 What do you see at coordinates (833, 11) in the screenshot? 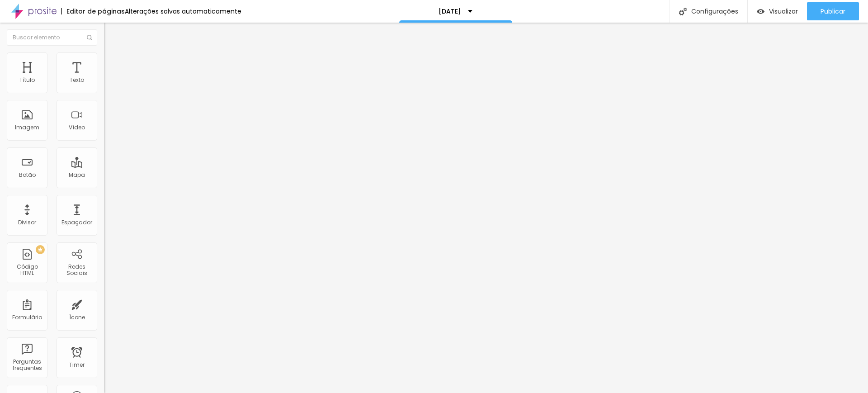
I see `button: Publicar` at bounding box center [833, 11].